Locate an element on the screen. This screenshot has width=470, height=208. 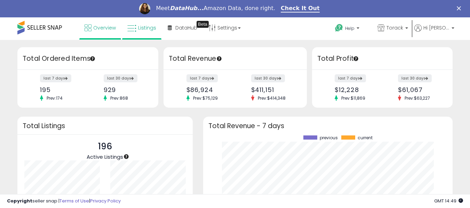
h3: Total Revenue - 7 days is located at coordinates (328, 126).